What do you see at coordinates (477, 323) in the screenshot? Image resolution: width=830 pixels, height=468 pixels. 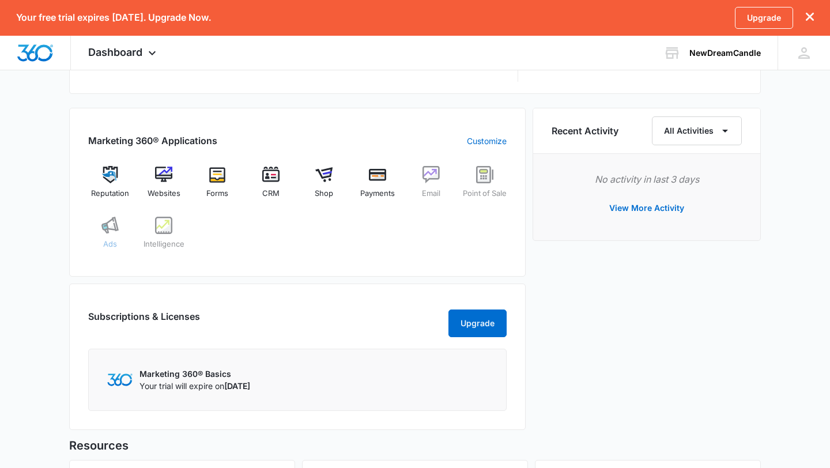 I see `button: Upgrade` at bounding box center [477, 323].